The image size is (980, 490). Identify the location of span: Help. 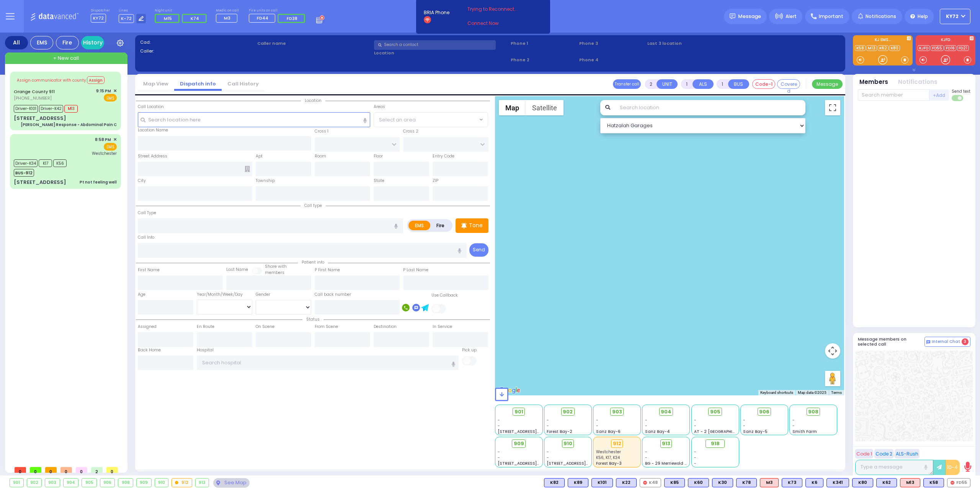
(923, 17).